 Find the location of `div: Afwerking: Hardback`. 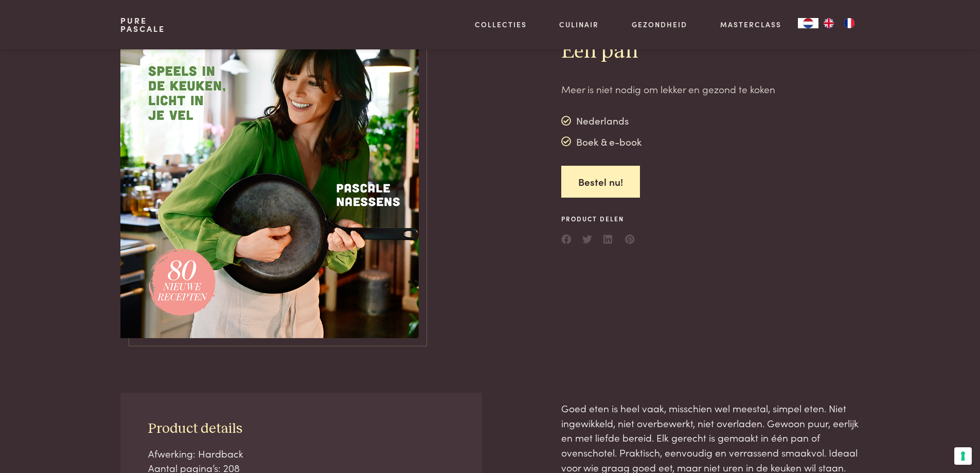

div: Afwerking: Hardback is located at coordinates (301, 454).